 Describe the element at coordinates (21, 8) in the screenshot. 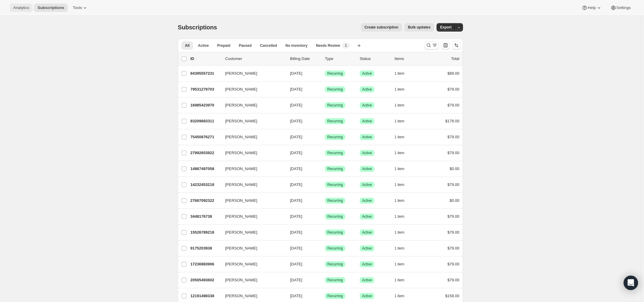

I see `span: Analytics` at that location.